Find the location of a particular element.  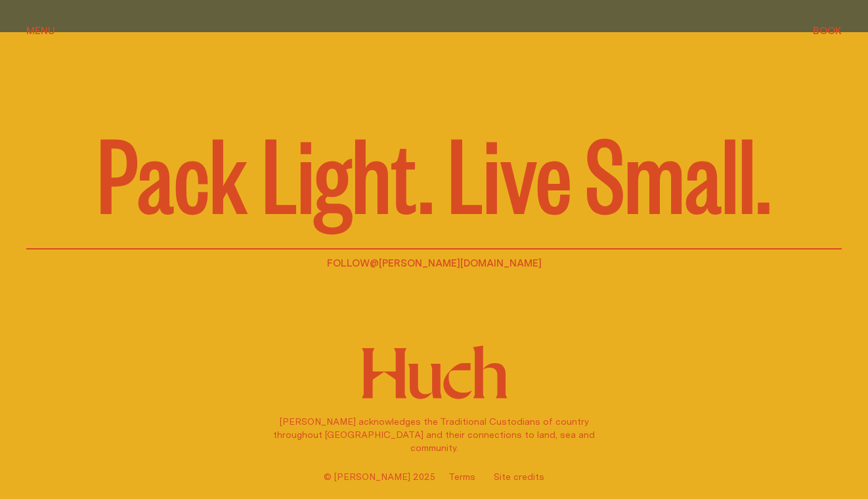

p: Follow is located at coordinates (434, 262).